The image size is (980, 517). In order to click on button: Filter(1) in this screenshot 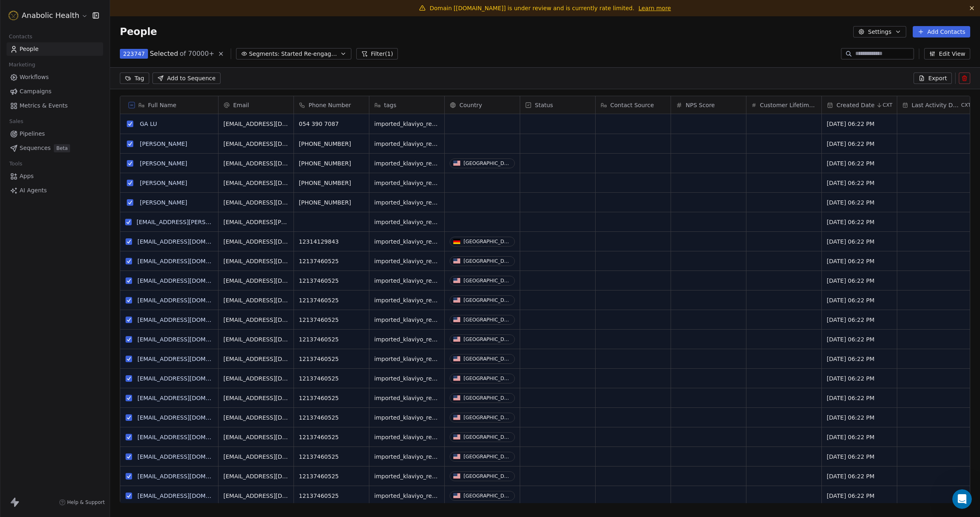, I will do `click(377, 54)`.